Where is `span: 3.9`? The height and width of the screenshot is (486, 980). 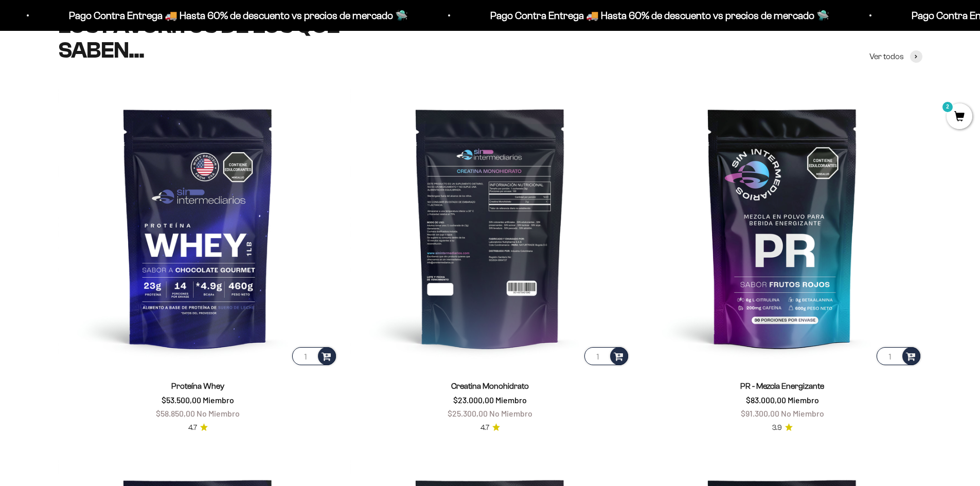 span: 3.9 is located at coordinates (777, 428).